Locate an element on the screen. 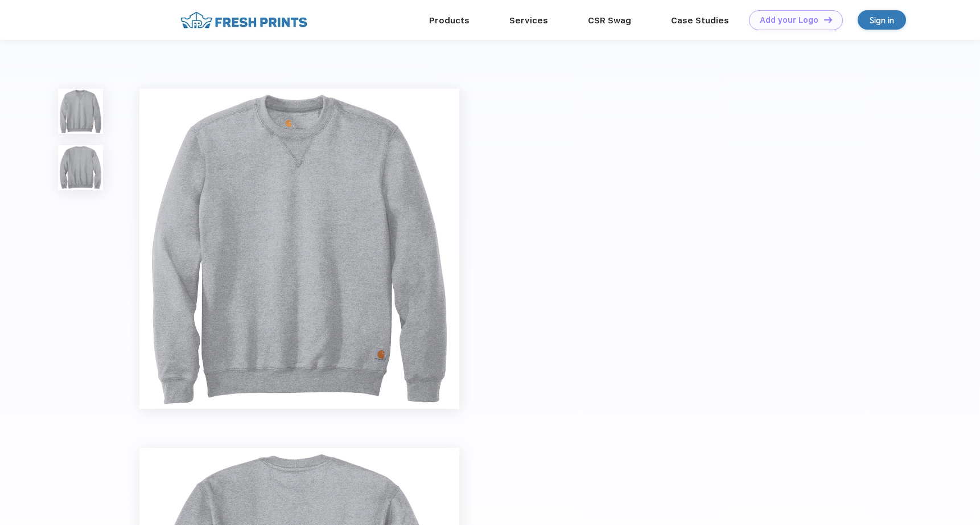  img: fo%20logo%202.webp is located at coordinates (244, 20).